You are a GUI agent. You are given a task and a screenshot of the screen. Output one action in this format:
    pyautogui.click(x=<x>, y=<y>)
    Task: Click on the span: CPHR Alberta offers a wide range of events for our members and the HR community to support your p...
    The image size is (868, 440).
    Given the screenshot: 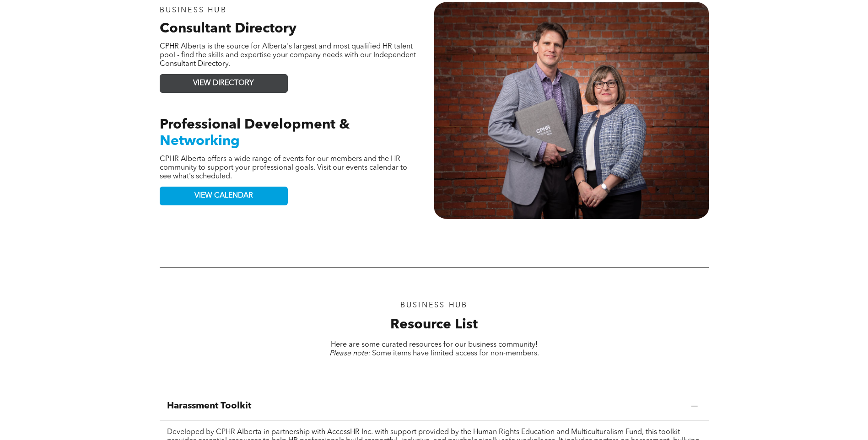 What is the action you would take?
    pyautogui.click(x=283, y=168)
    